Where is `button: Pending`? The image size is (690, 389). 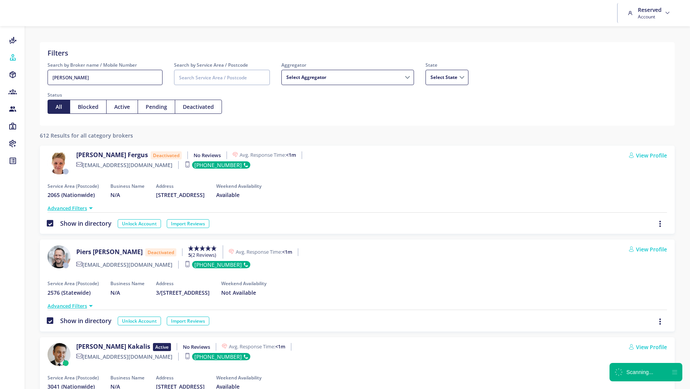 button: Pending is located at coordinates (156, 107).